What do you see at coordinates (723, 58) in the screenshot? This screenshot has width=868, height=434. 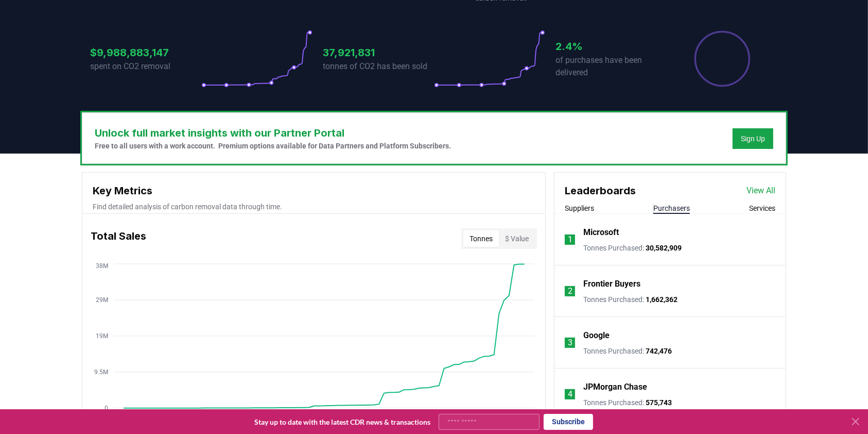 I see `div: Percentage of sales delivered` at bounding box center [723, 58].